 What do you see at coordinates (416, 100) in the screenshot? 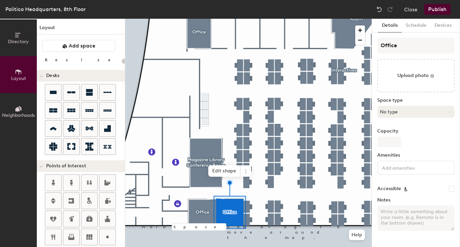
I see `label: Space type` at bounding box center [416, 100].